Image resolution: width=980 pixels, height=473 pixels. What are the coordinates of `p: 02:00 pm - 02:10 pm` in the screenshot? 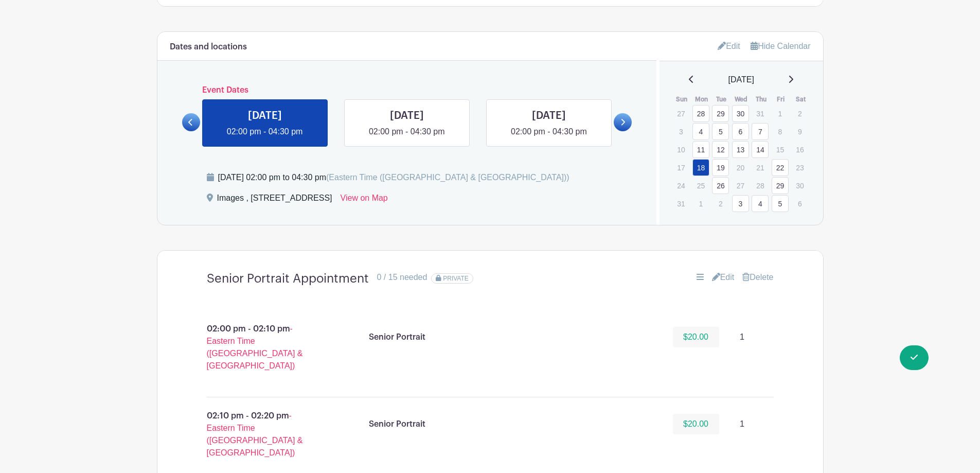 It's located at (259, 347).